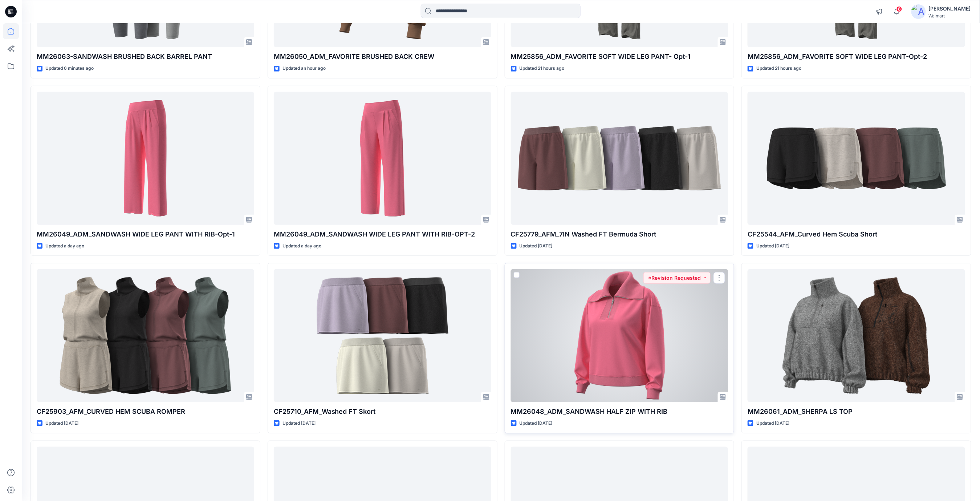  What do you see at coordinates (856, 335) in the screenshot?
I see `a: MM26061_ADM_SHERPA LS TOP` at bounding box center [856, 335].